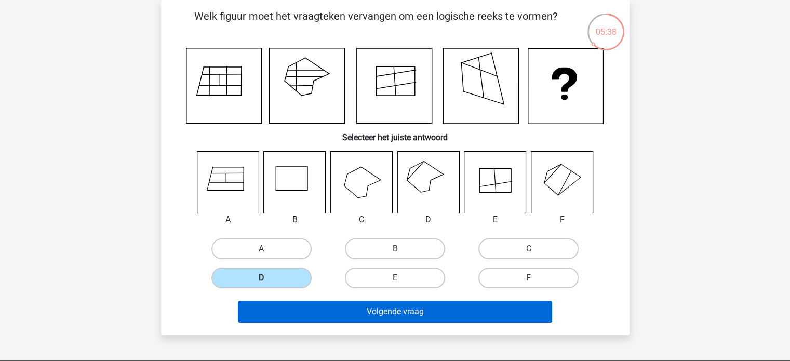  Describe the element at coordinates (362, 220) in the screenshot. I see `div: C` at that location.